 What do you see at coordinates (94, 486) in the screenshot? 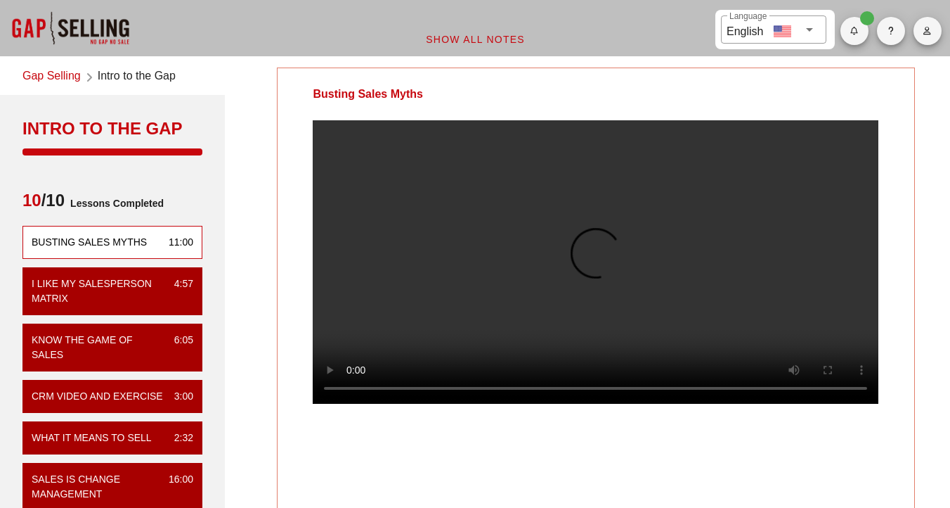
I see `div: Sales is Change Management` at bounding box center [94, 486].